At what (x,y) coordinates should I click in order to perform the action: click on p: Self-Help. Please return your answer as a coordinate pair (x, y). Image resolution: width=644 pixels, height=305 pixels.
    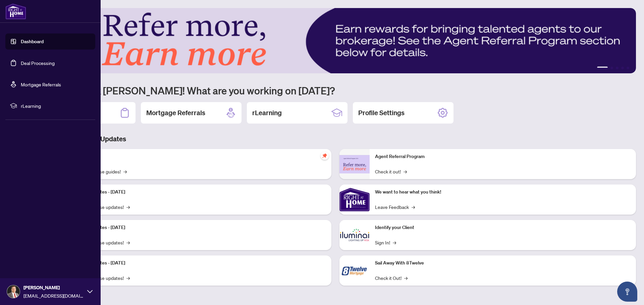
    Looking at the image, I should click on (198, 157).